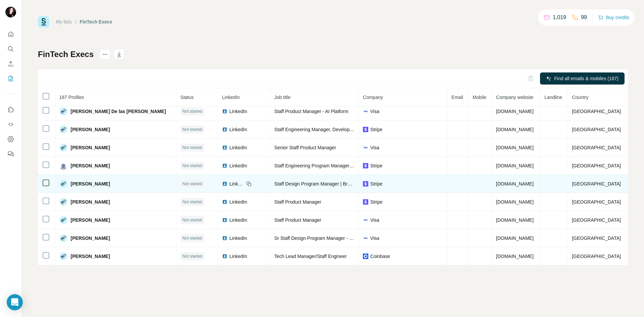  What do you see at coordinates (10, 154) in the screenshot?
I see `button: Feedback` at bounding box center [10, 154].